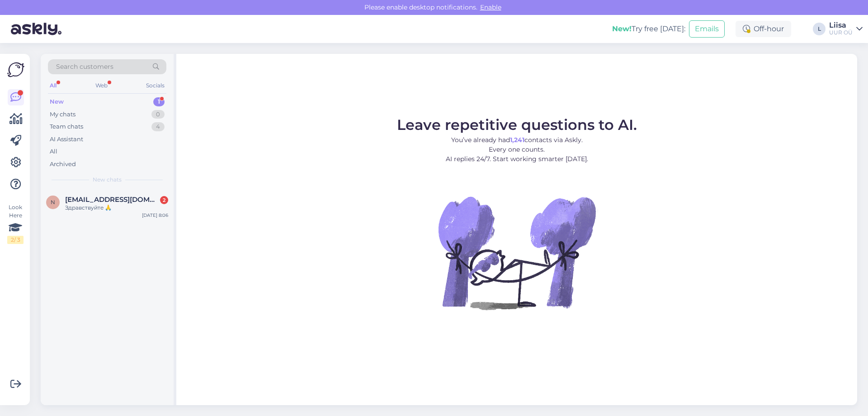 The image size is (868, 416). Describe the element at coordinates (165, 200) in the screenshot. I see `div: 2` at that location.